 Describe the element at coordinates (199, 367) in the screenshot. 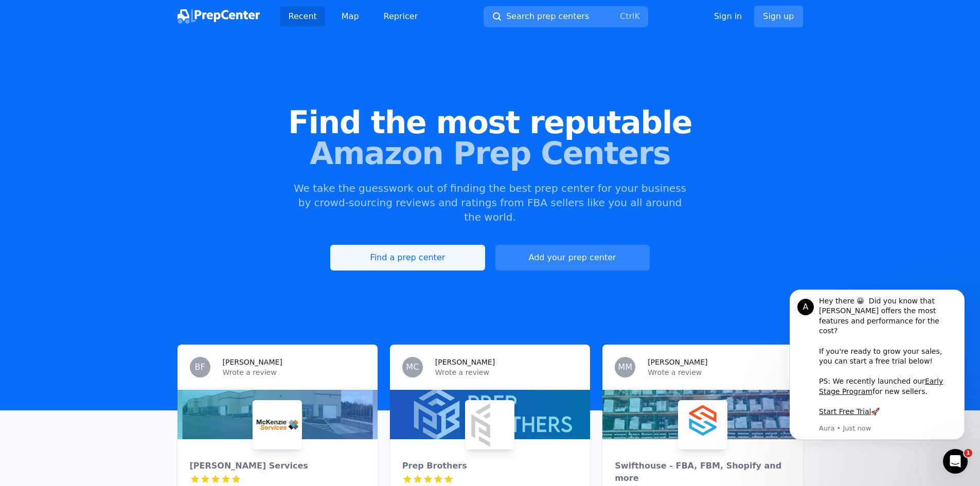

I see `span: BF` at that location.